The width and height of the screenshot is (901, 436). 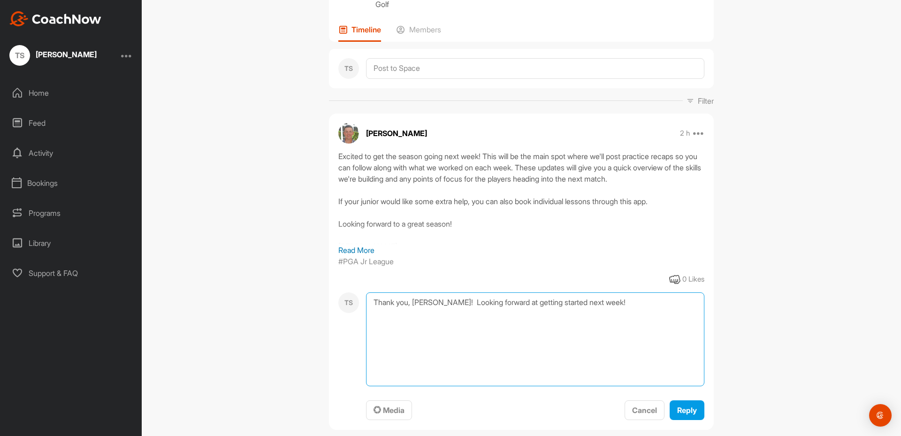 What do you see at coordinates (366, 30) in the screenshot?
I see `p: Timeline` at bounding box center [366, 30].